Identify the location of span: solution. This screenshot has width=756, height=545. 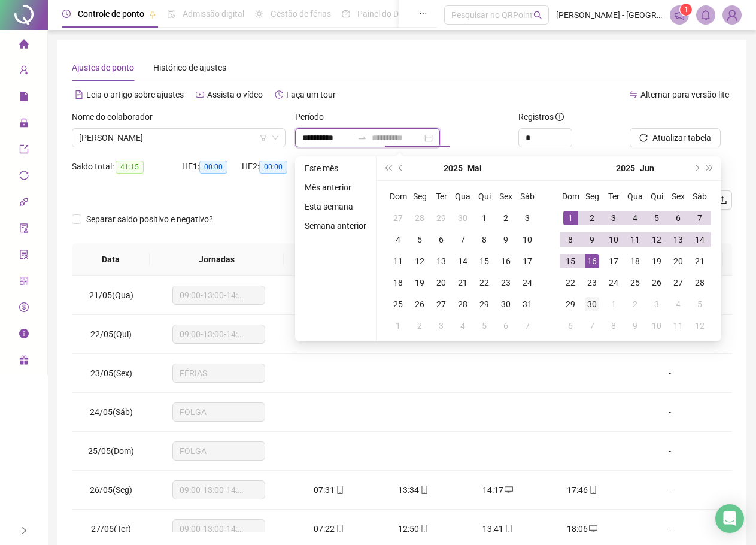
(24, 257).